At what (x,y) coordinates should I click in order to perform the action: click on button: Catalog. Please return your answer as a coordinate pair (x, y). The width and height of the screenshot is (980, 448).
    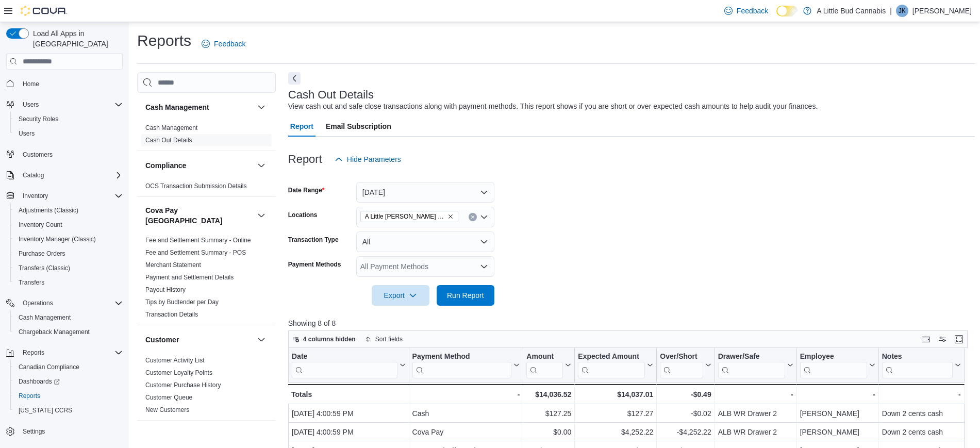
    Looking at the image, I should click on (64, 175).